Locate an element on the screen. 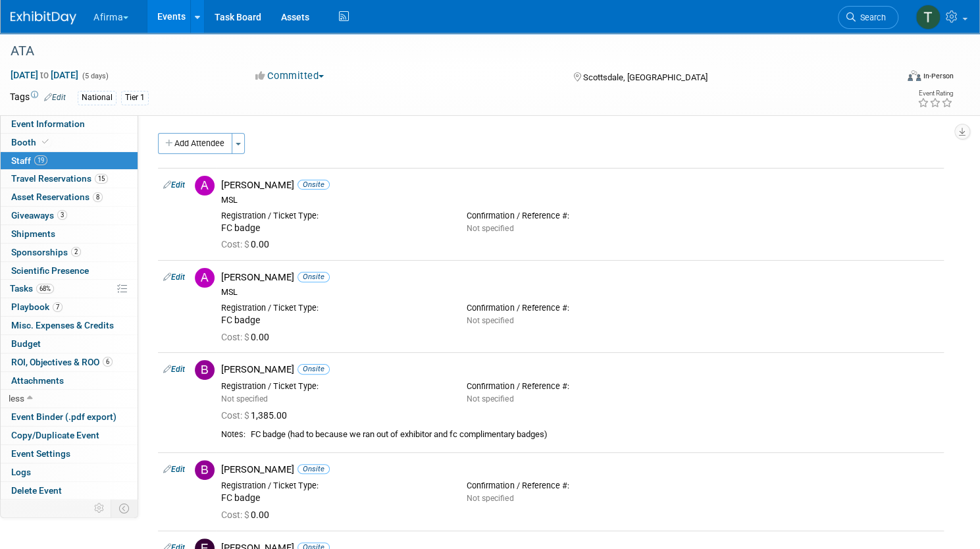  span: 8 is located at coordinates (97, 197).